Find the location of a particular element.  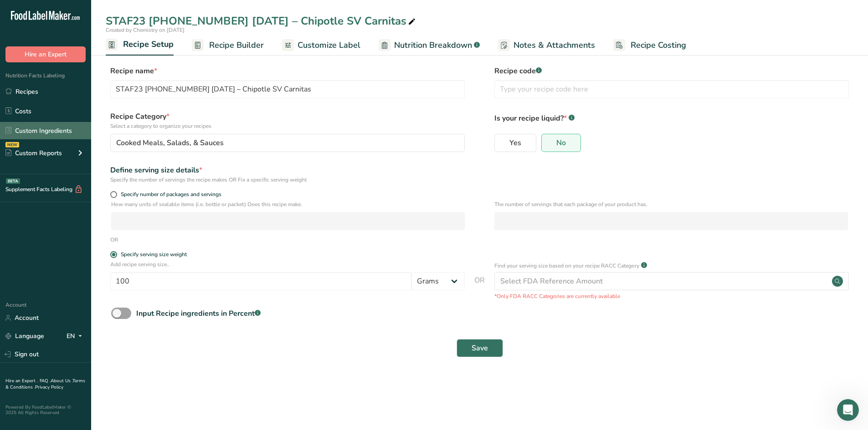

button: Cooked Meals, Salads, & Sauces is located at coordinates (287, 143).